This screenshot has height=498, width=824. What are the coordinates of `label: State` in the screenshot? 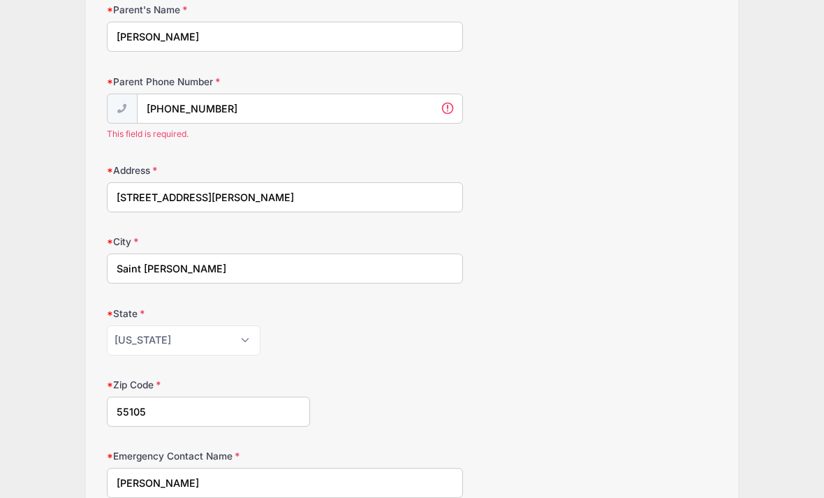 It's located at (209, 313).